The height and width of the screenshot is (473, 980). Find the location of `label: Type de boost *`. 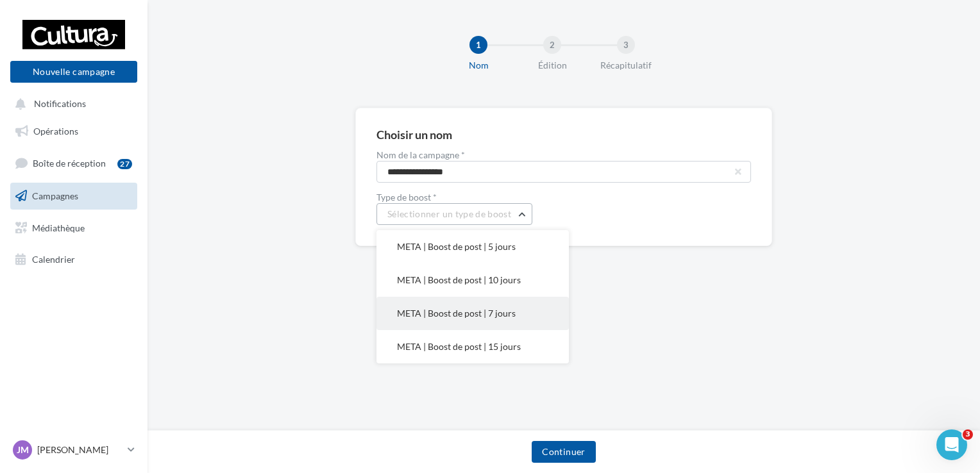

label: Type de boost * is located at coordinates (564, 197).